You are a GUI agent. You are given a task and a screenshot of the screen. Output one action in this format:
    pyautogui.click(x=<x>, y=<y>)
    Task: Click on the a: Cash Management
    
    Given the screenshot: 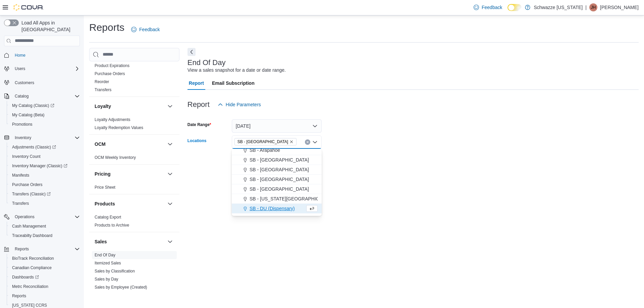 What is the action you would take?
    pyautogui.click(x=29, y=227)
    